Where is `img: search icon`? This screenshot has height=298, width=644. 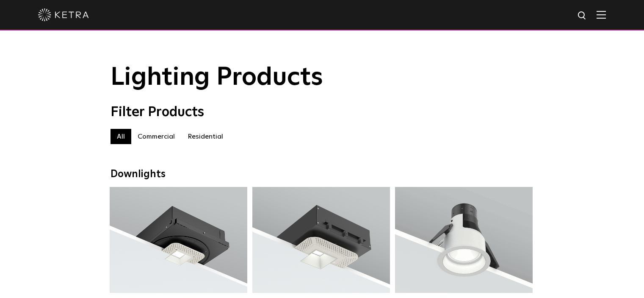
img: search icon is located at coordinates (583, 16).